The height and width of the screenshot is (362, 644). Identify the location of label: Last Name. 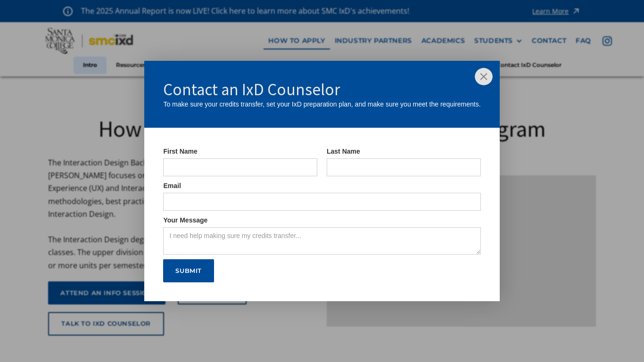
(404, 151).